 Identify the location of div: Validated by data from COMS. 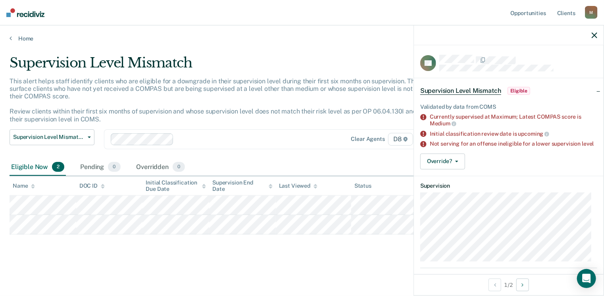
(509, 107).